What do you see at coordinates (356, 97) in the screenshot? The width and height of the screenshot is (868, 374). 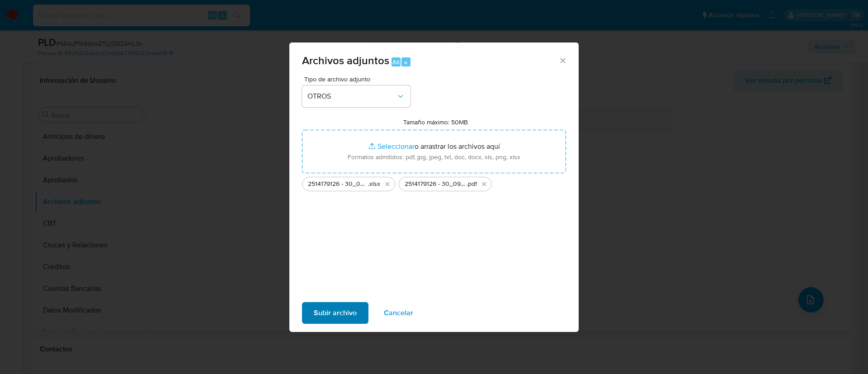 I see `button: OTROS` at bounding box center [356, 97].